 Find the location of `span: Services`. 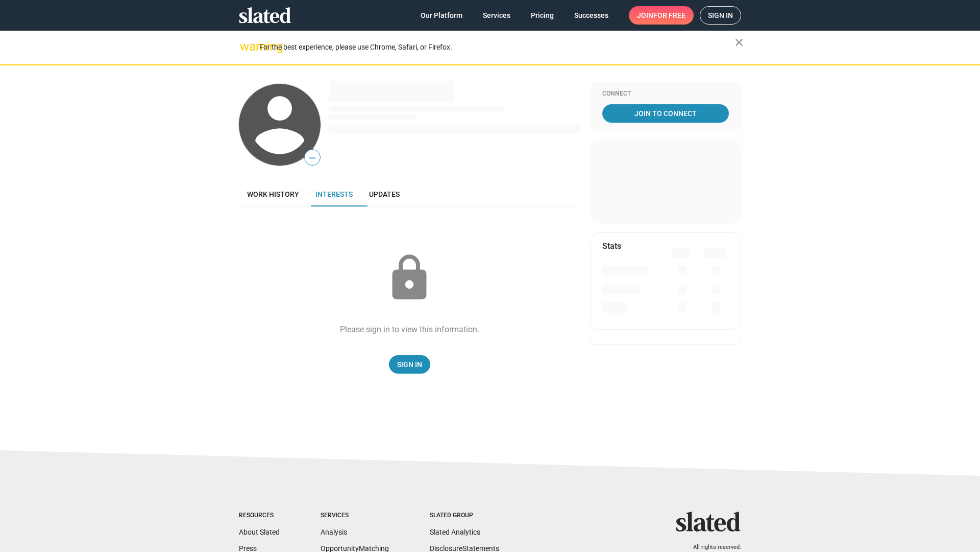

span: Services is located at coordinates (497, 16).